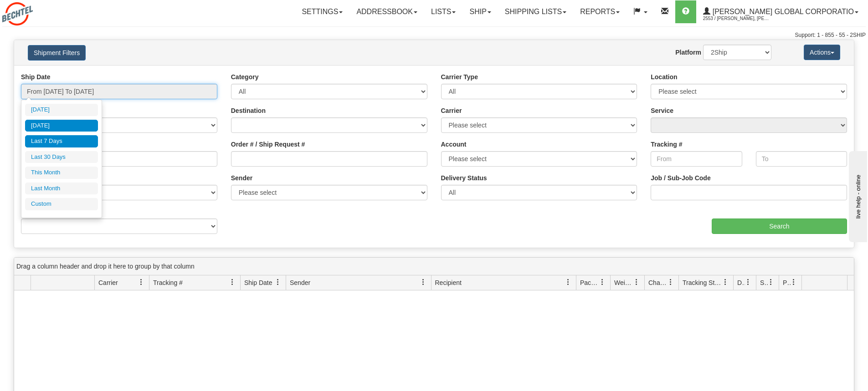 The width and height of the screenshot is (868, 391). I want to click on input: Search, so click(779, 226).